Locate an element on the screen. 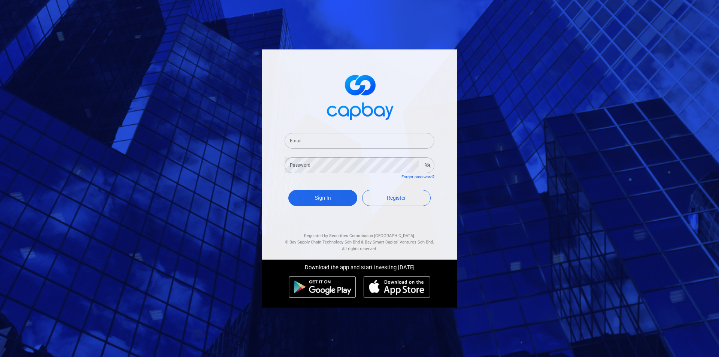 This screenshot has width=719, height=357. img: ios is located at coordinates (397, 287).